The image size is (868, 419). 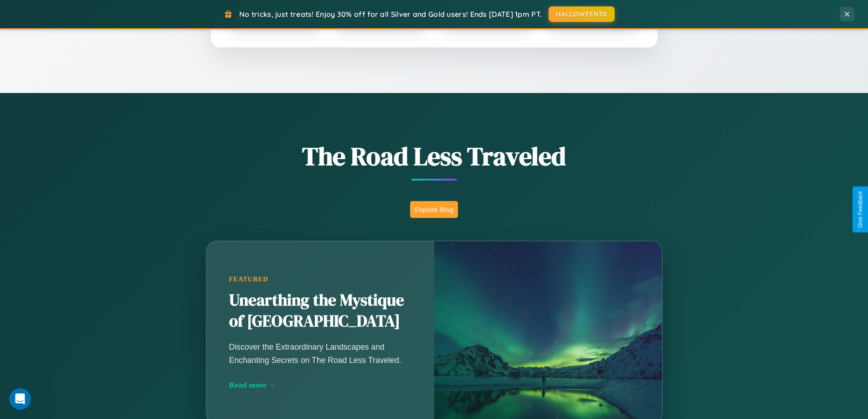 What do you see at coordinates (320, 353) in the screenshot?
I see `p: Discover the Extraordinary Landscapes and Enchanting Secrets on The Road Less Traveled.` at bounding box center [320, 353].